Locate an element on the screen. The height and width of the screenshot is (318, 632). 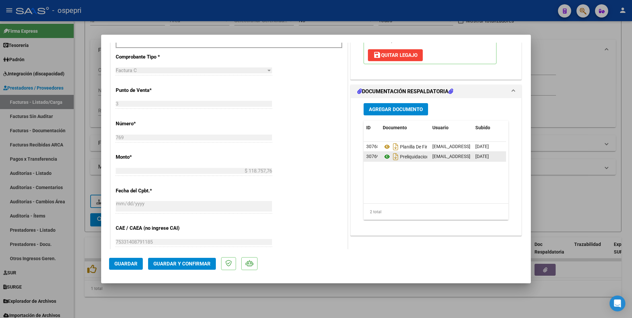
datatable-header-cell: ID is located at coordinates (372, 128).